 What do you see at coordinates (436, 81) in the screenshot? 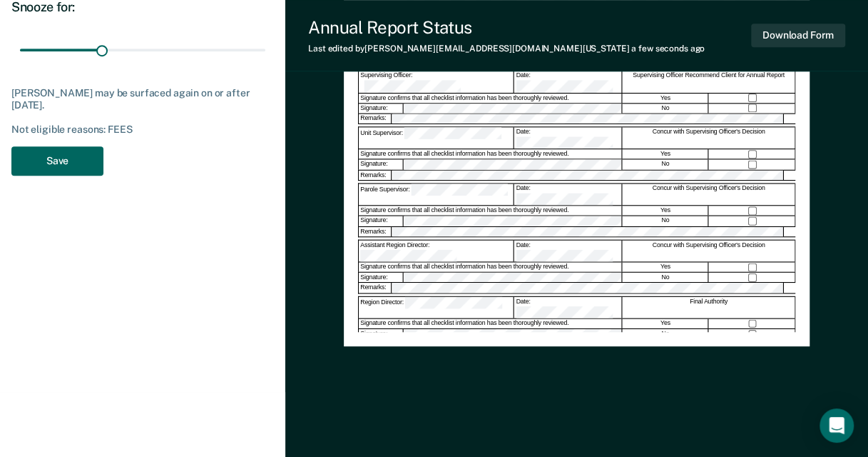
I see `div: Supervising Officer:` at bounding box center [436, 81].